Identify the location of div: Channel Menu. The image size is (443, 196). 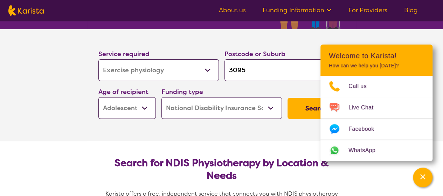
(376, 103).